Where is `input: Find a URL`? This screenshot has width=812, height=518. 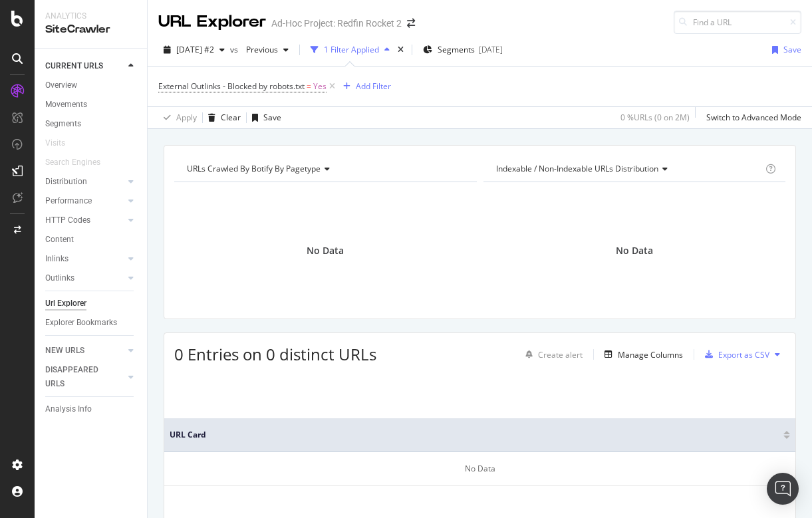 input: Find a URL is located at coordinates (737, 22).